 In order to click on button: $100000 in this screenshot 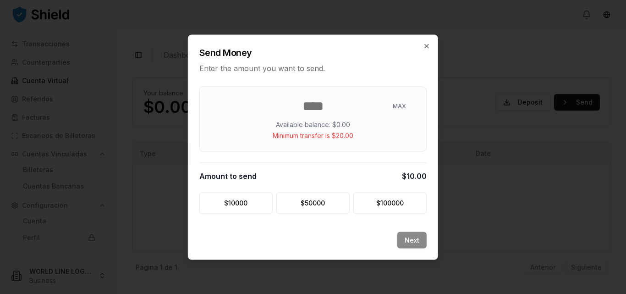, I will do `click(390, 203)`.